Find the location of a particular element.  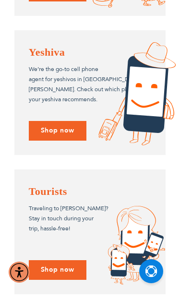

h4: Yeshiva is located at coordinates (90, 52).